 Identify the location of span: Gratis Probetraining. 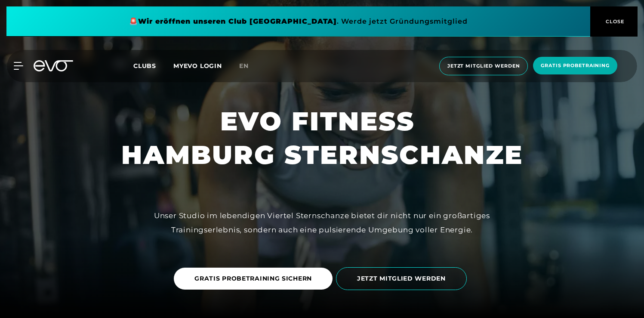
(576, 65).